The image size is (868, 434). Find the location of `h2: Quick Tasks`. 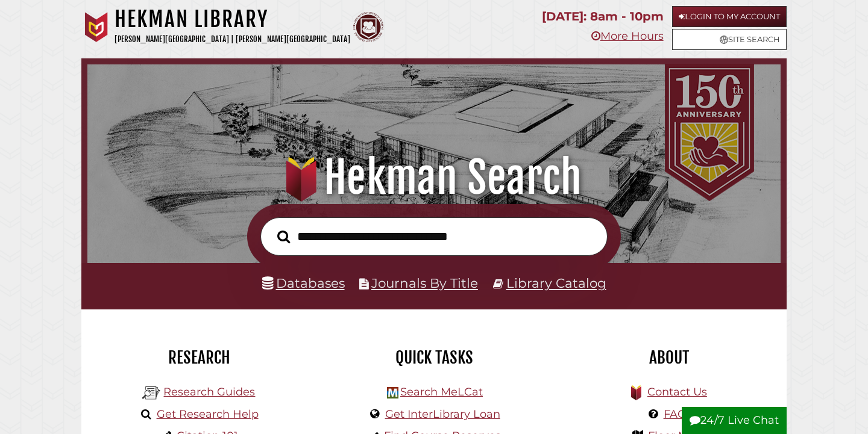

h2: Quick Tasks is located at coordinates (434, 358).